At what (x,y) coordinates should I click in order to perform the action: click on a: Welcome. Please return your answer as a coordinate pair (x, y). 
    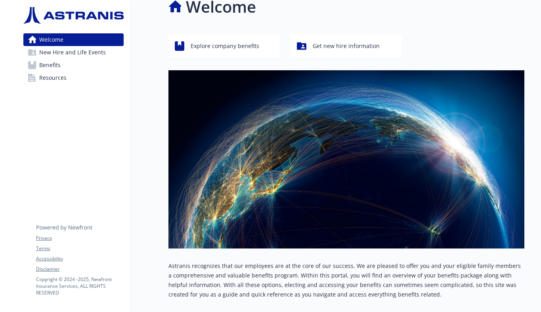
    Looking at the image, I should click on (73, 40).